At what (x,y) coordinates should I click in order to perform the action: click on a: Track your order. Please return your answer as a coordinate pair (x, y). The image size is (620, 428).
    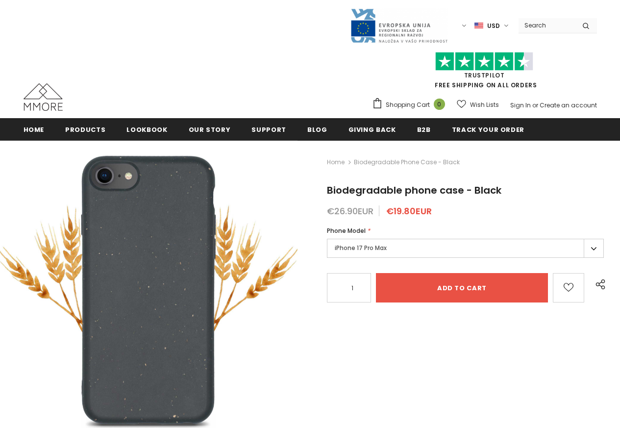
    Looking at the image, I should click on (488, 129).